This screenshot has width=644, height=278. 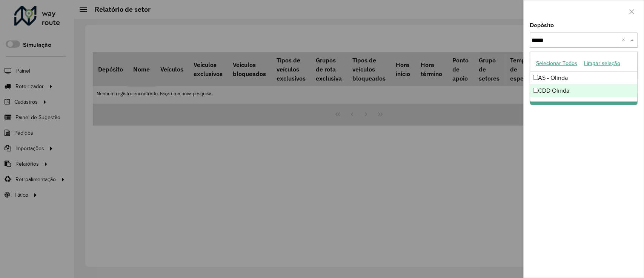 I want to click on span: Clear all, so click(x=624, y=40).